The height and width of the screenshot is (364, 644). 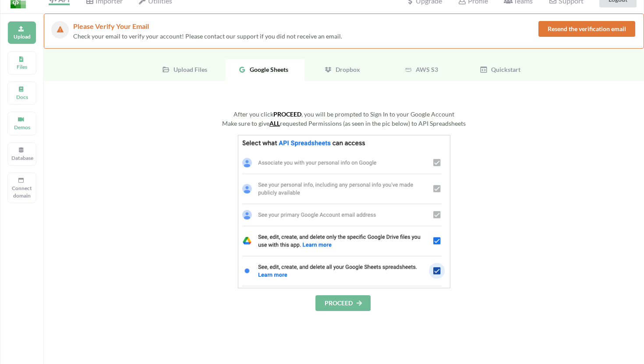 I want to click on span: Please Verify Your Email, so click(x=111, y=26).